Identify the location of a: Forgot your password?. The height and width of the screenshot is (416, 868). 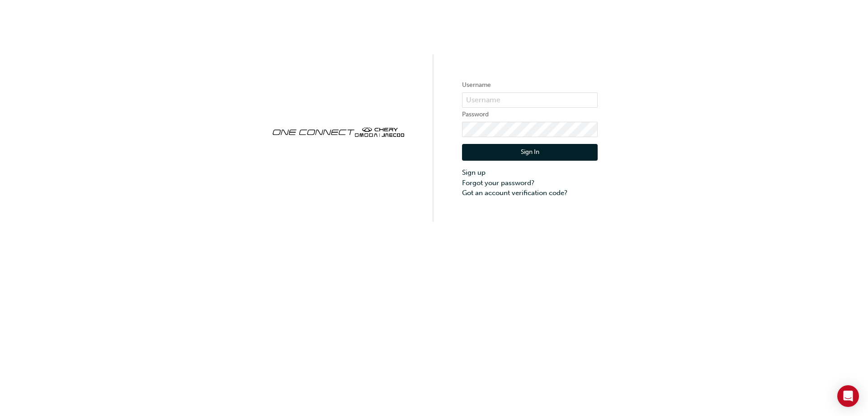
(530, 183).